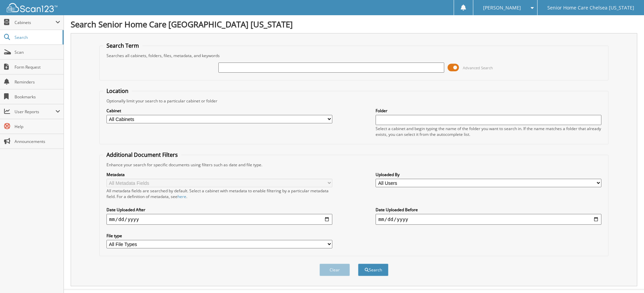 This screenshot has height=293, width=644. I want to click on button: Clear, so click(335, 269).